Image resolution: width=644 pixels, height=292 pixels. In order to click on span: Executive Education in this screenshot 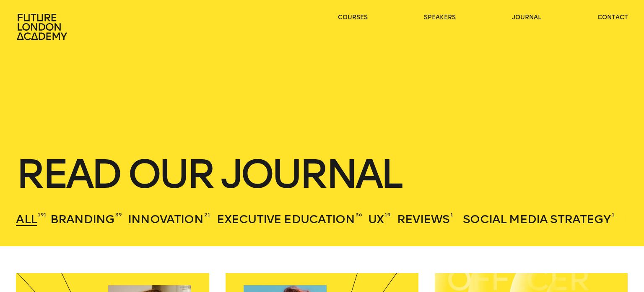, I will do `click(286, 219)`.